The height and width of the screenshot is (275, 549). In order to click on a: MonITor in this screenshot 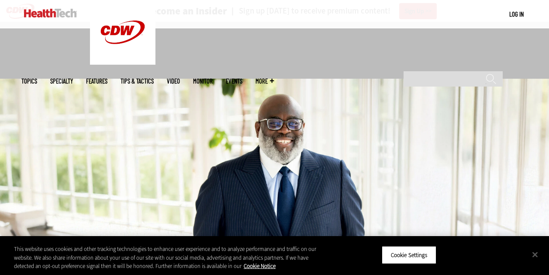, I will do `click(203, 81)`.